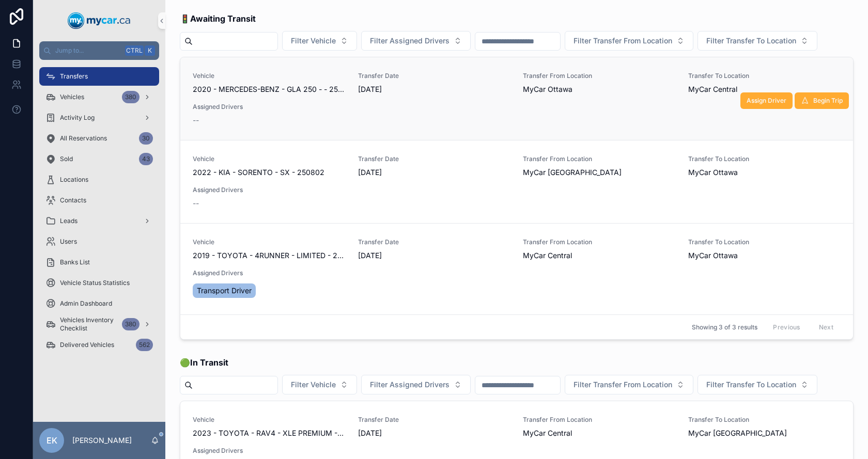 The image size is (868, 459). What do you see at coordinates (99, 304) in the screenshot?
I see `a: Admin Dashboard` at bounding box center [99, 304].